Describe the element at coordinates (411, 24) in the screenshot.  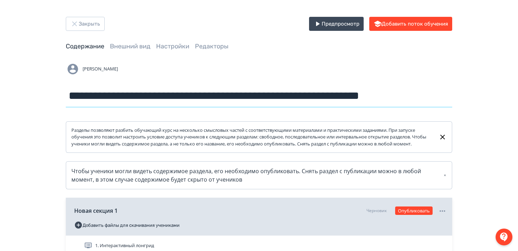
I see `button: Добавить поток обучения` at that location.